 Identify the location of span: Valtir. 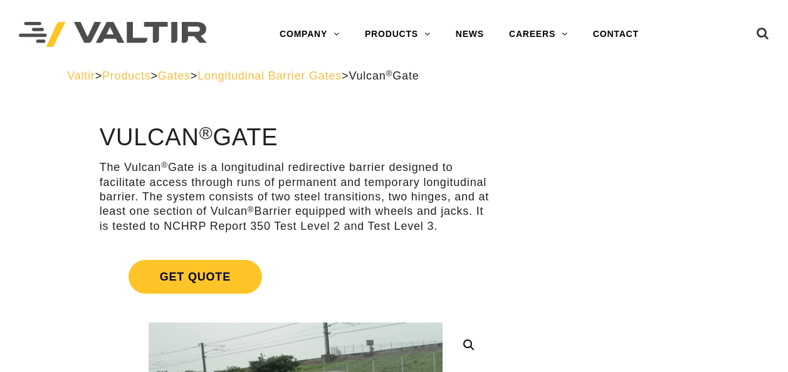
(81, 76).